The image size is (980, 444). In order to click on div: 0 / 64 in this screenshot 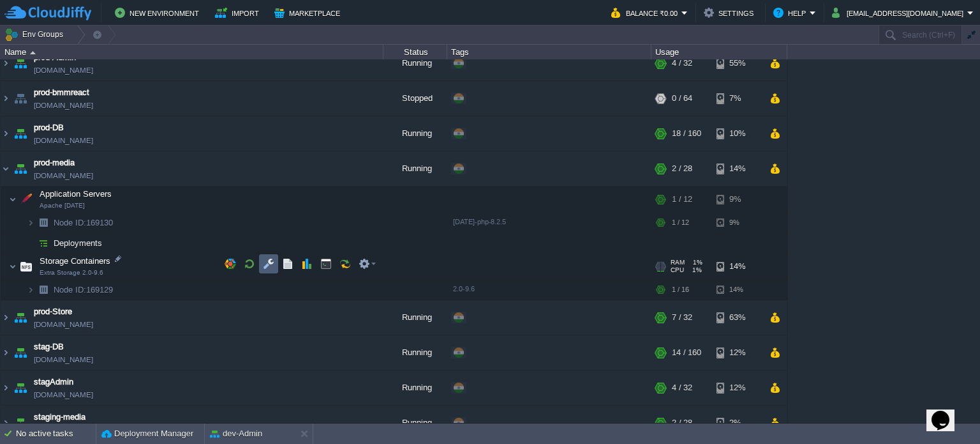, I will do `click(682, 99)`.